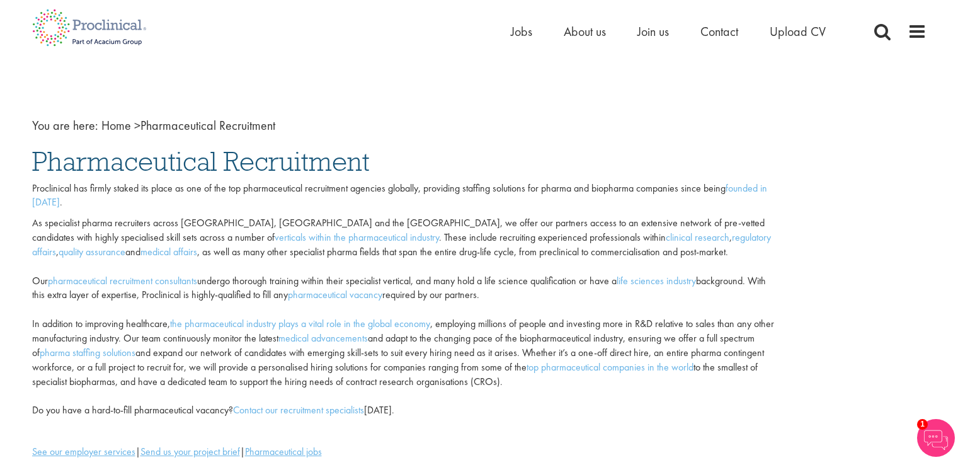 The image size is (958, 460). What do you see at coordinates (403, 196) in the screenshot?
I see `p: Proclinical has firmly staked its place as one of the top pharmaceutical recruitment agencies glo...` at bounding box center [403, 196].